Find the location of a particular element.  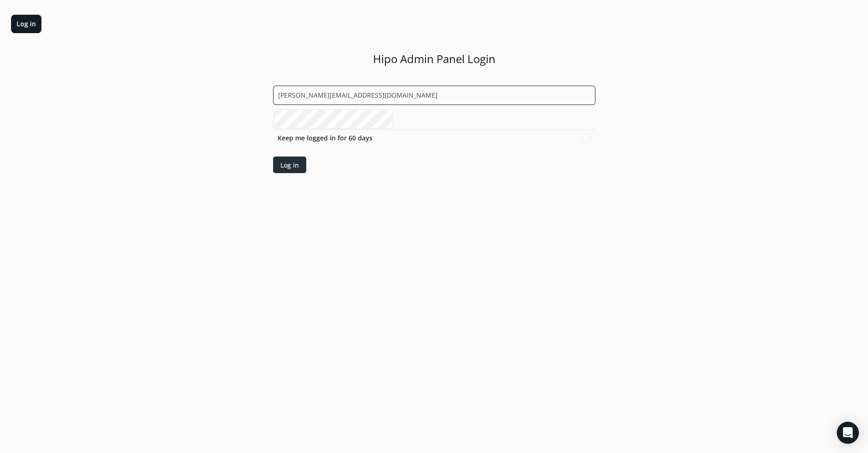

input: Email is located at coordinates (434, 95).